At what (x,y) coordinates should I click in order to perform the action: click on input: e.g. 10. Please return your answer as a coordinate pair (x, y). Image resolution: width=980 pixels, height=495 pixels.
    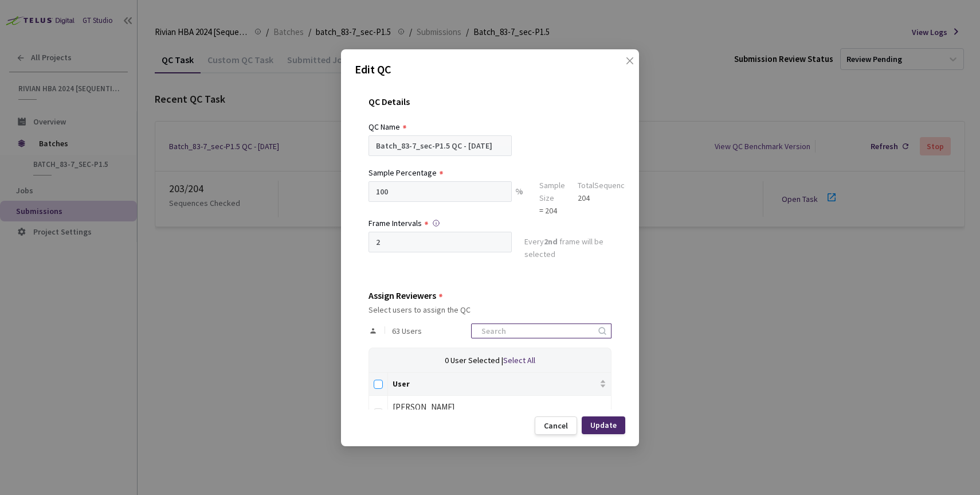
    Looking at the image, I should click on (440, 192).